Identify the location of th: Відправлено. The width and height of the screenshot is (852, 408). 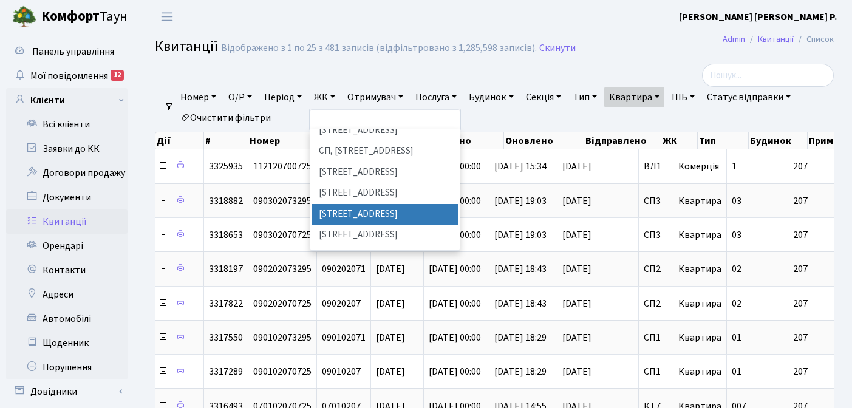
(623, 141).